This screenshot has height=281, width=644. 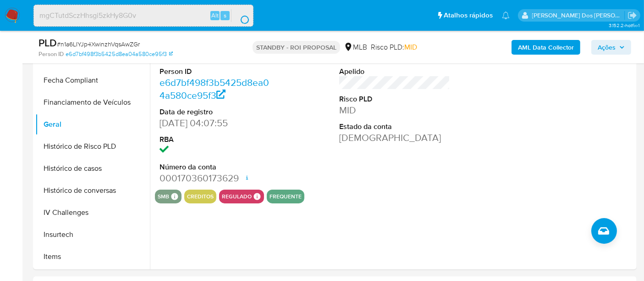 What do you see at coordinates (215, 15) in the screenshot?
I see `span: Alt` at bounding box center [215, 15].